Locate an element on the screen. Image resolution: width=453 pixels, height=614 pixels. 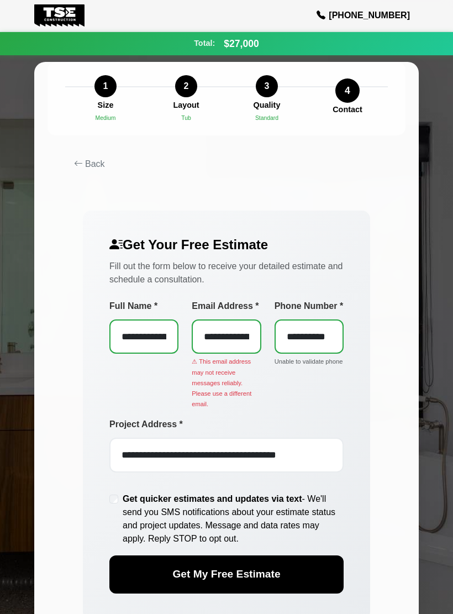
label: - We'll send you SMS notifications about your estimate status and project updates. Message and da... is located at coordinates (233, 519).